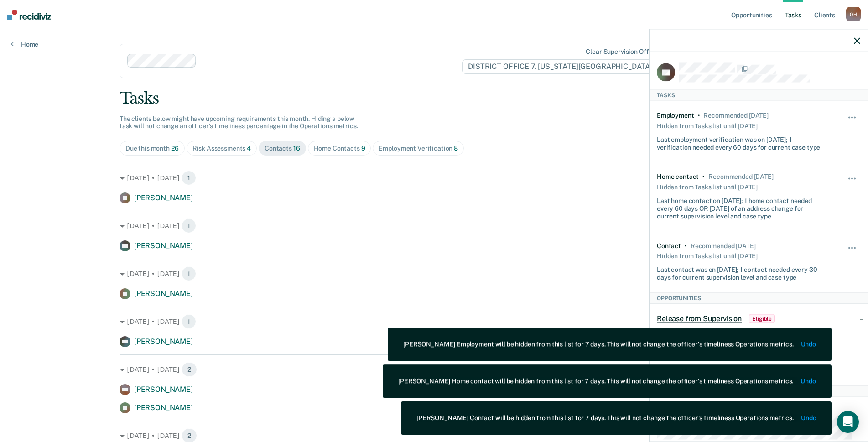  I want to click on div: Recommended 10 days ago, so click(741, 176).